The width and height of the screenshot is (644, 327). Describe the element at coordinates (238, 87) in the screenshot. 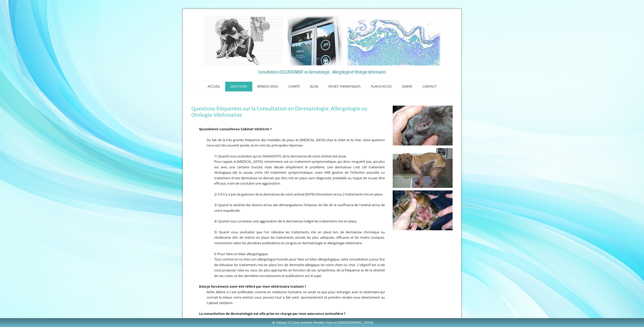

I see `a: QUESTIONS` at that location.